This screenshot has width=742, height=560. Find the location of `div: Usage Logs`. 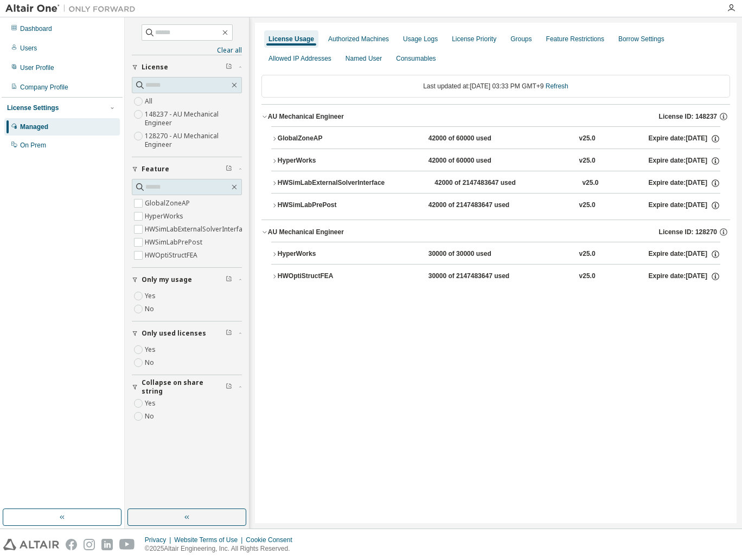

div: Usage Logs is located at coordinates (421, 39).